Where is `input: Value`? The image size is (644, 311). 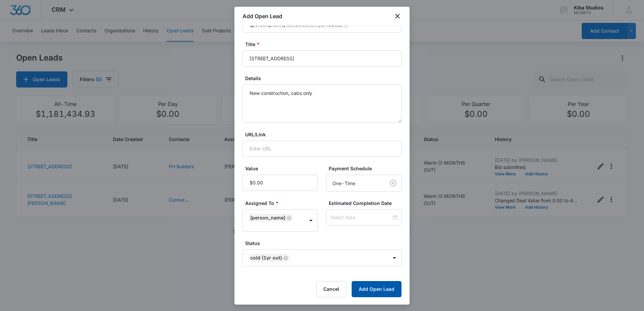 input: Value is located at coordinates (280, 183).